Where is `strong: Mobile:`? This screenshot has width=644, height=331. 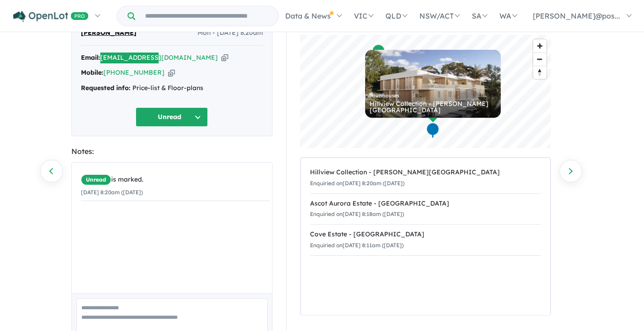
strong: Mobile: is located at coordinates (92, 73).